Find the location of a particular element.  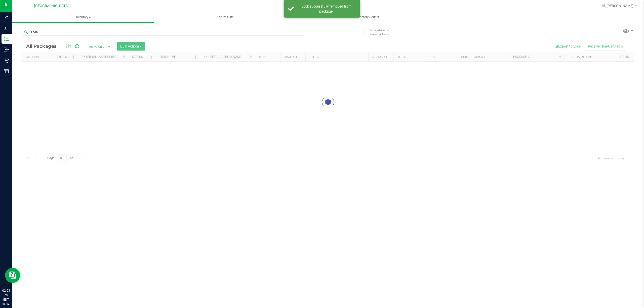

a: Inventory Counts is located at coordinates (367, 17).